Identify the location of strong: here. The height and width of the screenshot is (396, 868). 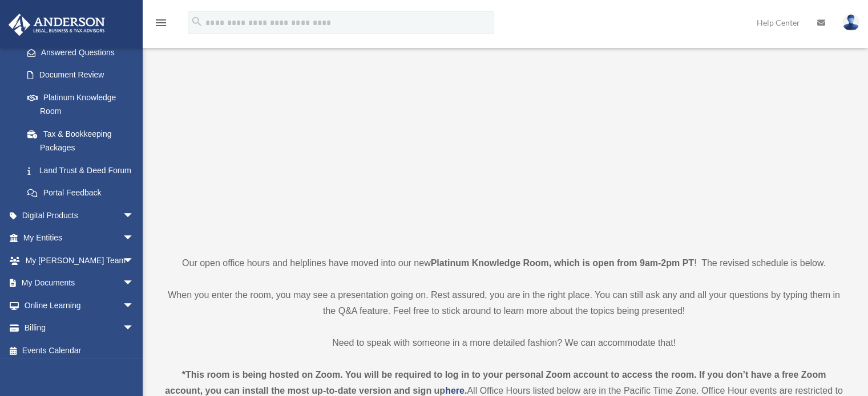
(455, 391).